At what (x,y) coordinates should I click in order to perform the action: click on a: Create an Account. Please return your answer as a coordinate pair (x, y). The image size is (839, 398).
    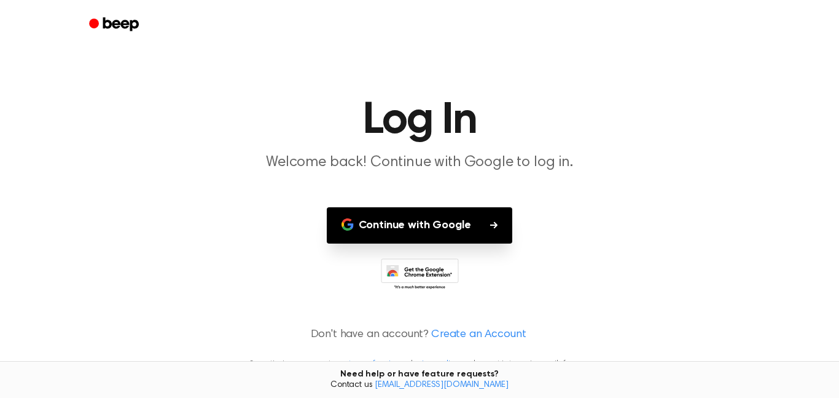
    Looking at the image, I should click on (479, 334).